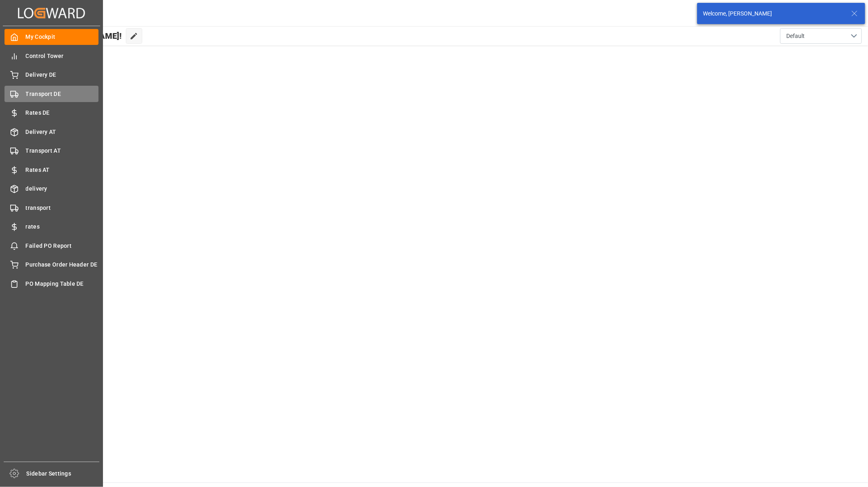 This screenshot has height=487, width=868. I want to click on a: rates, so click(51, 227).